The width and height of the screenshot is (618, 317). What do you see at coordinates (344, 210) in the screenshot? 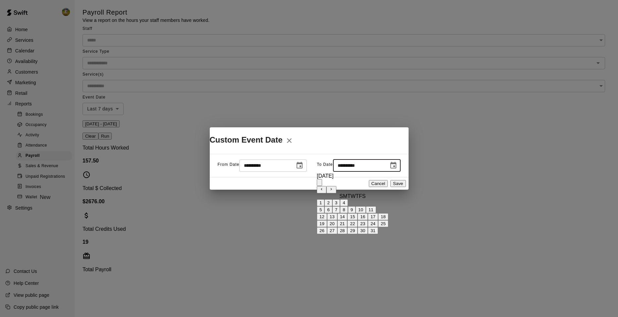
I see `button: 8` at bounding box center [344, 210].